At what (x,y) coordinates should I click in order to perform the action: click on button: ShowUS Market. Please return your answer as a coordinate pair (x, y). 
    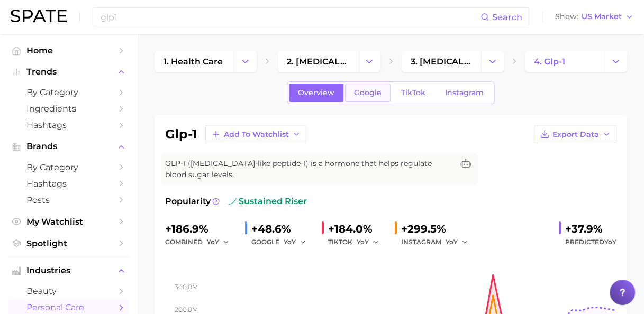
    Looking at the image, I should click on (594, 17).